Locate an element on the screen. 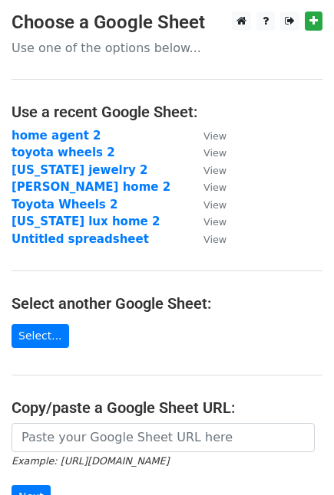  strong: toyota wheels 2 is located at coordinates (63, 153).